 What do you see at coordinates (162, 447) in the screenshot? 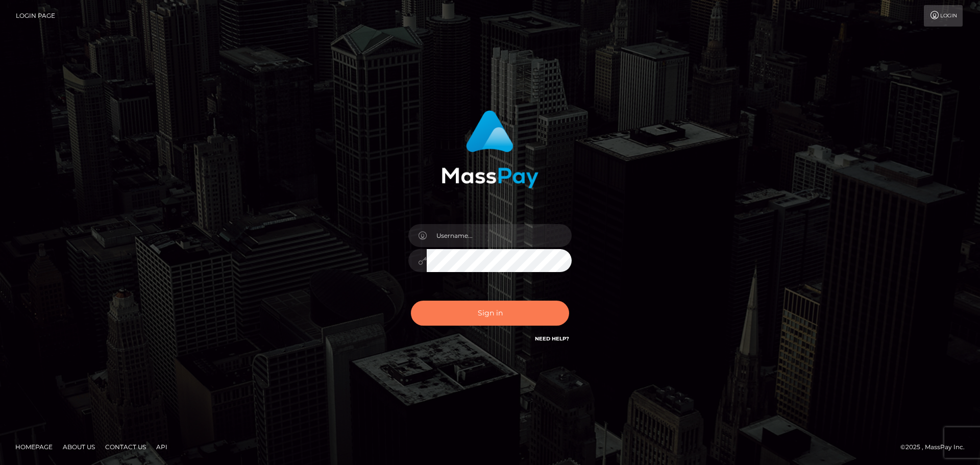
I see `a: API` at bounding box center [162, 447].